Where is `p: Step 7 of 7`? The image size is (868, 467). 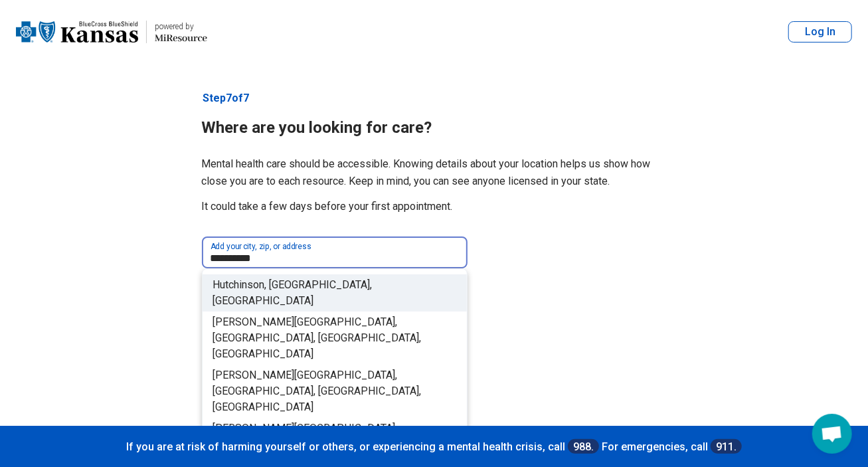
p: Step 7 of 7 is located at coordinates (434, 98).